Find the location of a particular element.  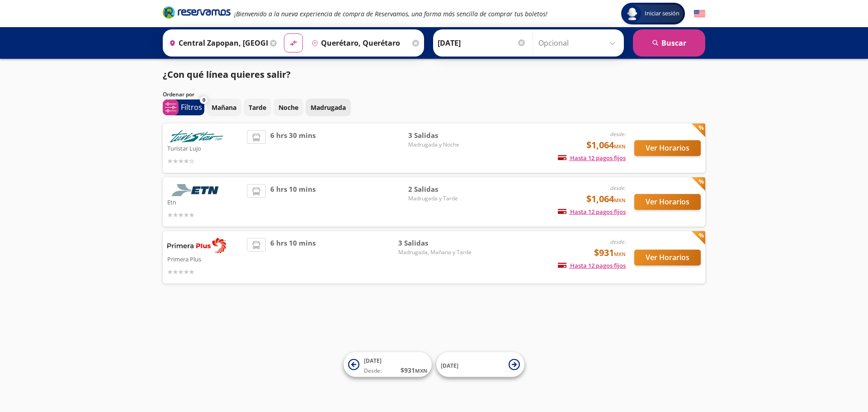

button: English is located at coordinates (699, 13).